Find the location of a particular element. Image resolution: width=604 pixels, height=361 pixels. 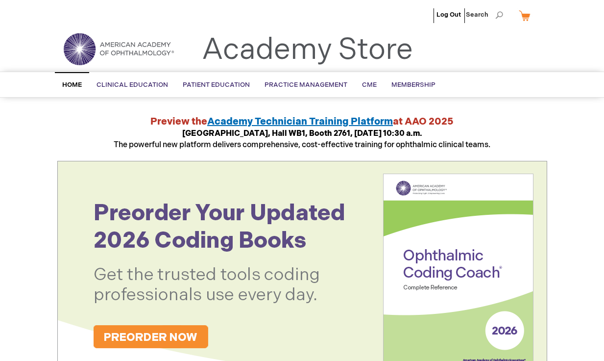

strong: Preview the at AAO 2025 is located at coordinates (302, 122).